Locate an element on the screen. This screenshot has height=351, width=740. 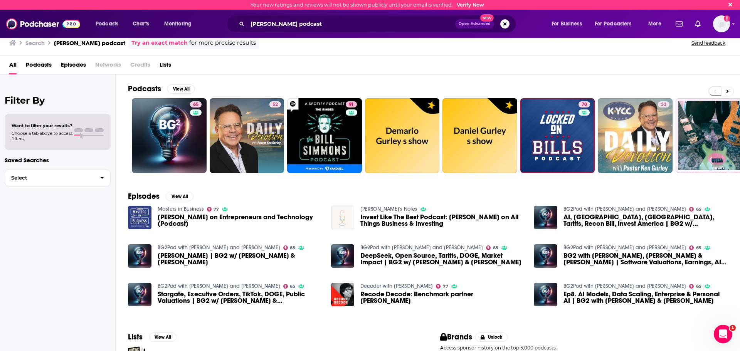
input: Search podcasts, credits, & more... is located at coordinates (351, 24).